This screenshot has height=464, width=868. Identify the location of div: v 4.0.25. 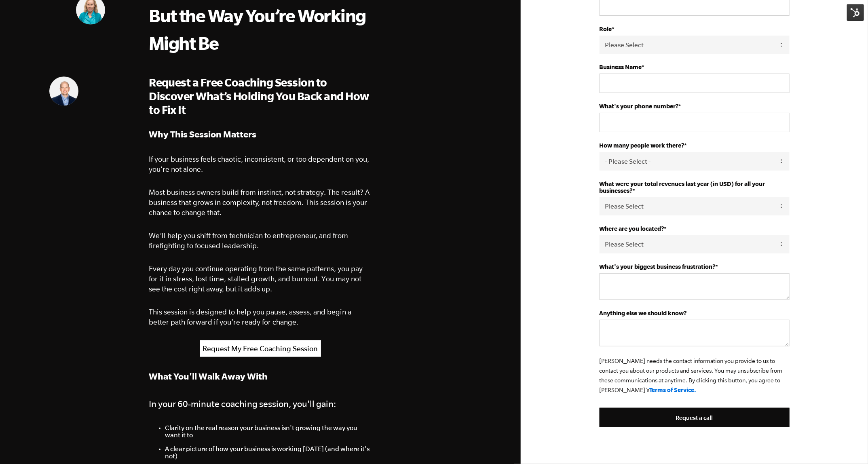
(31, 16).